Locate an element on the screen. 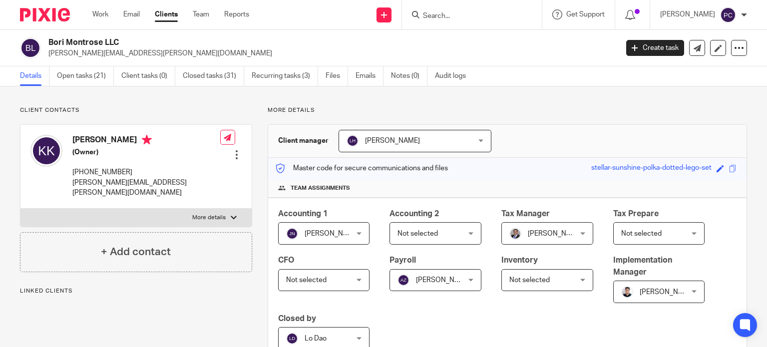 The height and width of the screenshot is (347, 767). a: Client tasks (0) is located at coordinates (148, 76).